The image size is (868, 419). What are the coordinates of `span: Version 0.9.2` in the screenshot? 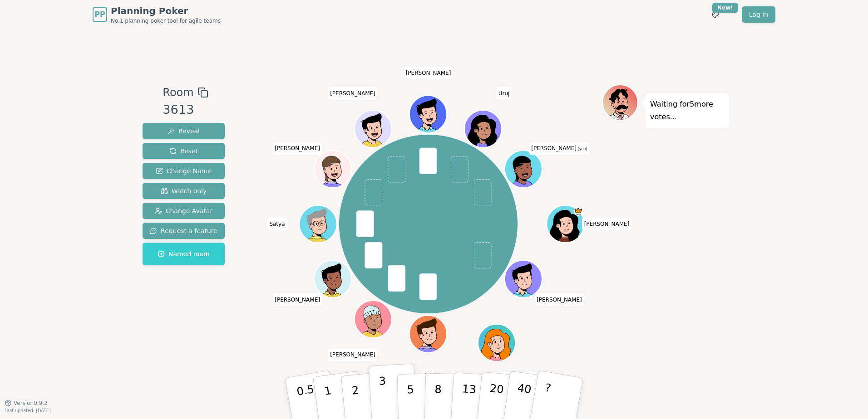 It's located at (30, 403).